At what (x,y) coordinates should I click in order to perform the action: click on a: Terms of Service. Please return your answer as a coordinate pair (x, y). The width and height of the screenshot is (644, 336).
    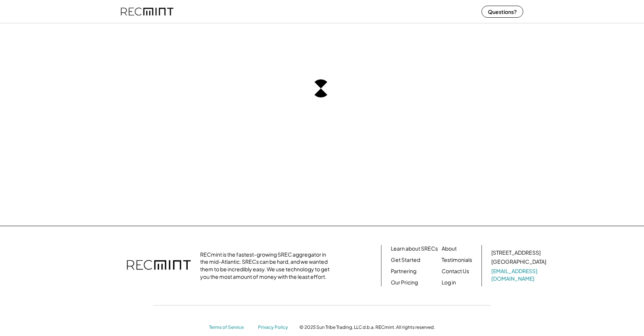
    Looking at the image, I should click on (230, 328).